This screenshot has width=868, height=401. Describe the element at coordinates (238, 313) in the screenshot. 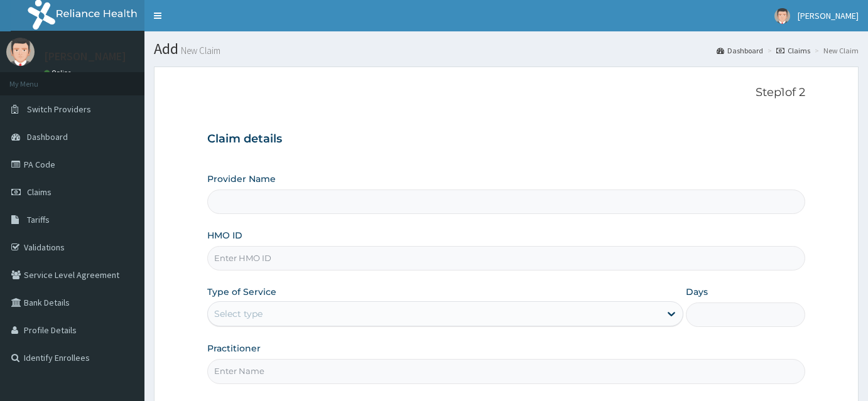

I see `div: Select type` at that location.